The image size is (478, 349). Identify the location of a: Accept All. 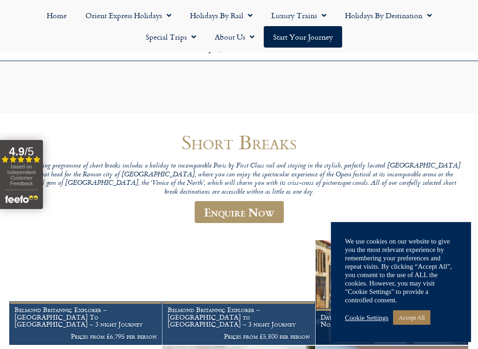
(411, 317).